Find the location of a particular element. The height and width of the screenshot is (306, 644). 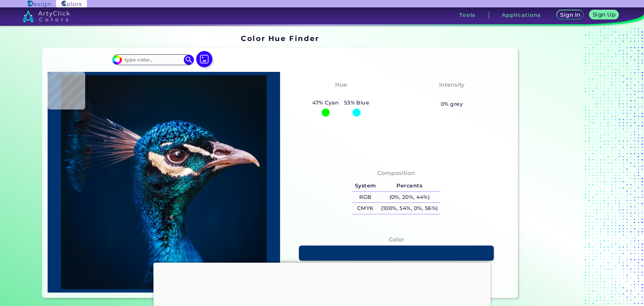

h3: Applications is located at coordinates (521, 15).